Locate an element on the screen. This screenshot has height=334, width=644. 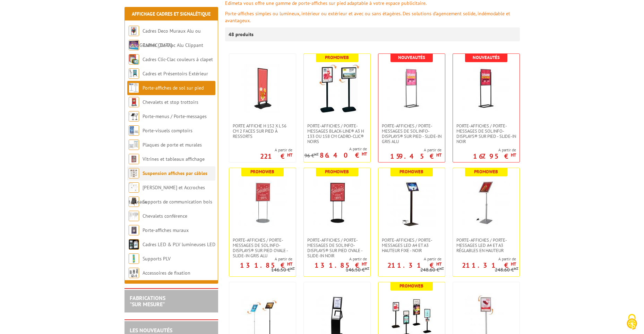
img: Porte-affiches / Porte-messages LED A4 et A3 hauteur fixe - Noir is located at coordinates (412, 203).